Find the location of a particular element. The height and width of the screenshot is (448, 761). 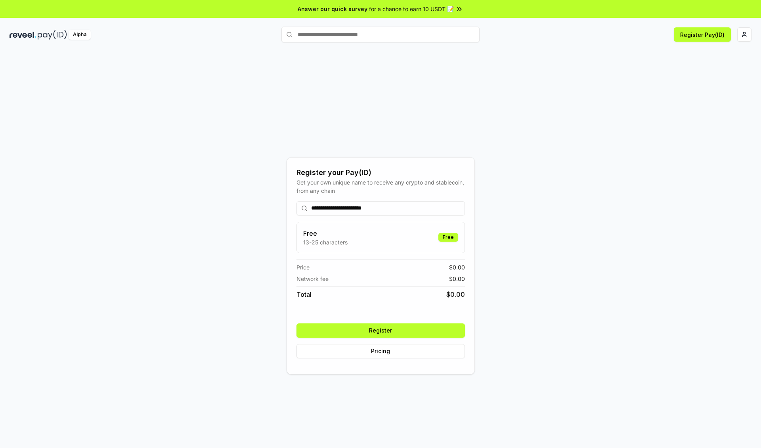

img: pay_id is located at coordinates (52, 34).